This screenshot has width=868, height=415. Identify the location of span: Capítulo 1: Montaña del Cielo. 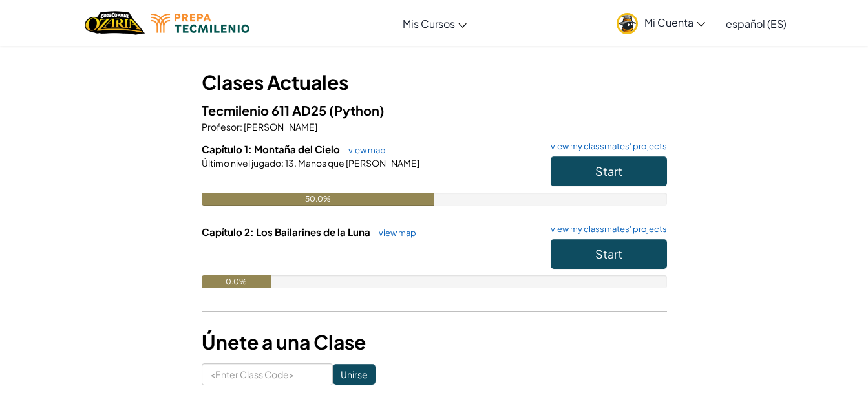
(272, 149).